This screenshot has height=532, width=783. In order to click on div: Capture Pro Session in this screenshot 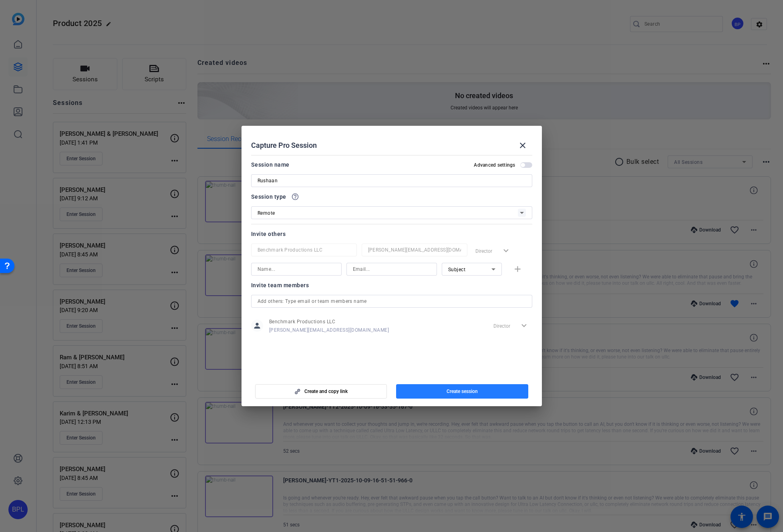, I will do `click(392, 145)`.